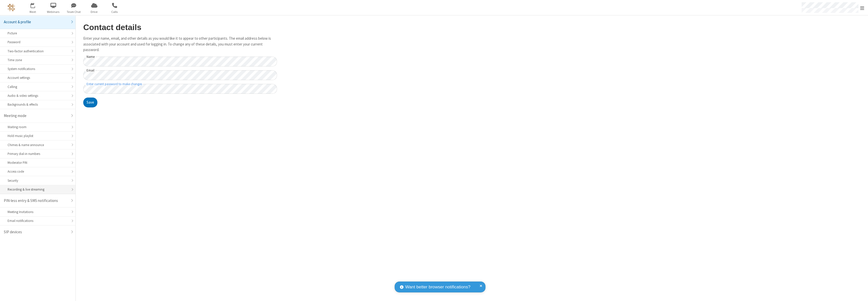 The image size is (868, 301). Describe the element at coordinates (53, 12) in the screenshot. I see `span: Webinars` at that location.